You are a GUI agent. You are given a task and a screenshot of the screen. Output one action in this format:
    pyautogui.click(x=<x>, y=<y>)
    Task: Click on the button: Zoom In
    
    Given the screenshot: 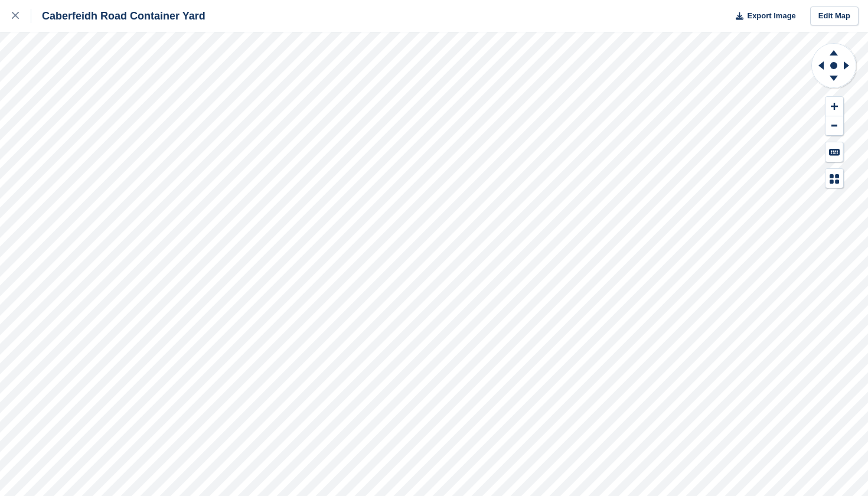 What is the action you would take?
    pyautogui.click(x=834, y=106)
    